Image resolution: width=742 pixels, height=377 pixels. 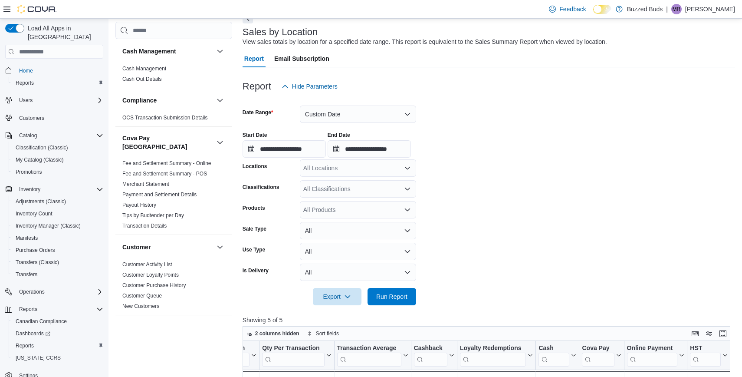 What do you see at coordinates (258, 112) in the screenshot?
I see `label: Date Range` at bounding box center [258, 112].